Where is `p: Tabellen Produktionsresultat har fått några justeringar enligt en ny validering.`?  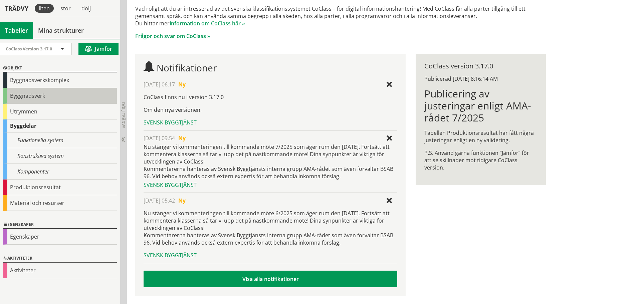 p: Tabellen Produktionsresultat har fått några justeringar enligt en ny validering. is located at coordinates (481, 137).